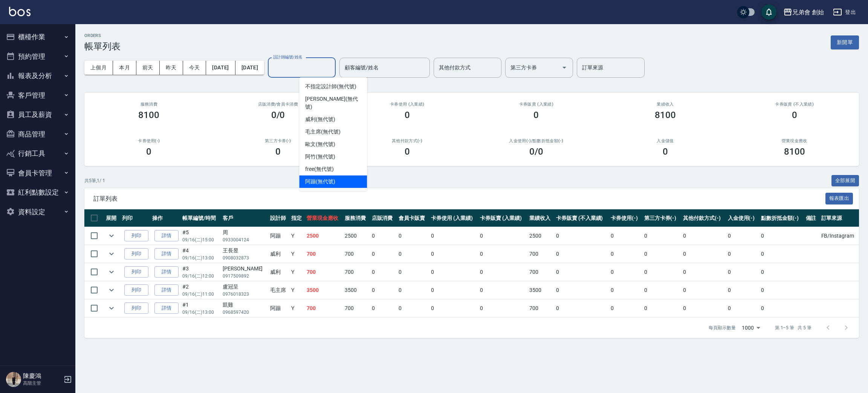 Image resolution: width=868 pixels, height=393 pixels. What do you see at coordinates (319, 169) in the screenshot?
I see `span: free (無代號)` at bounding box center [319, 169].